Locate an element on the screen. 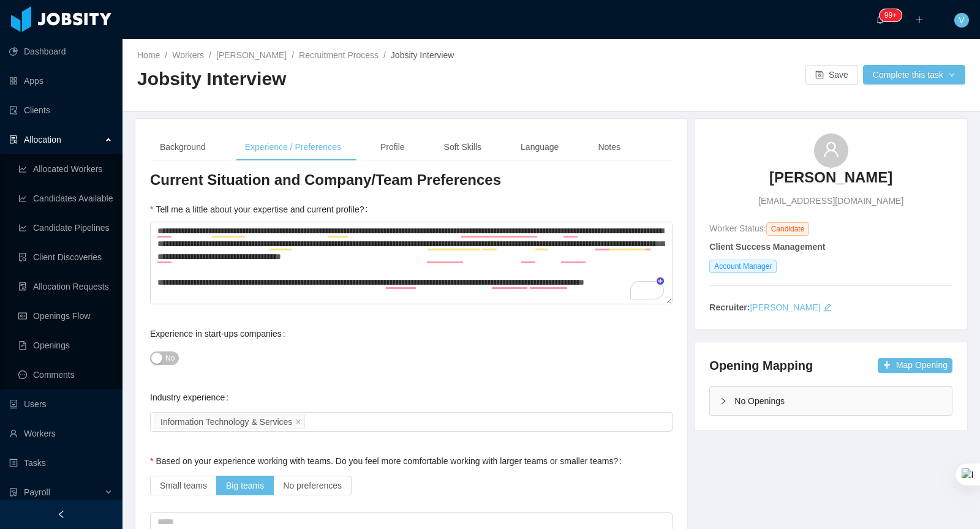 The width and height of the screenshot is (980, 529). span: Allocation is located at coordinates (42, 140).